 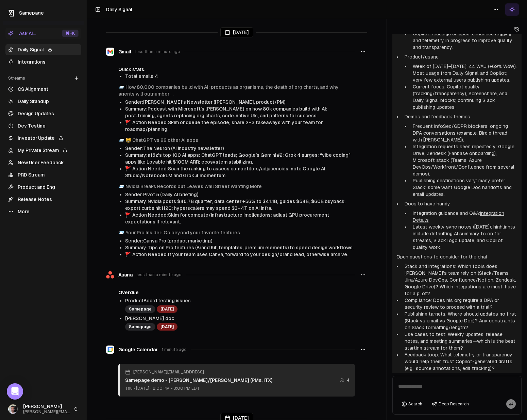 What do you see at coordinates (158, 301) in the screenshot?
I see `a: ProductBoard testing issues` at bounding box center [158, 301].